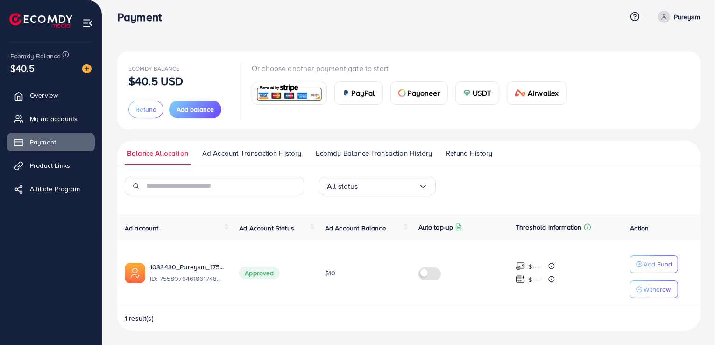 The width and height of the screenshot is (715, 345). What do you see at coordinates (478, 93) in the screenshot?
I see `a: cardUSDT` at bounding box center [478, 93].